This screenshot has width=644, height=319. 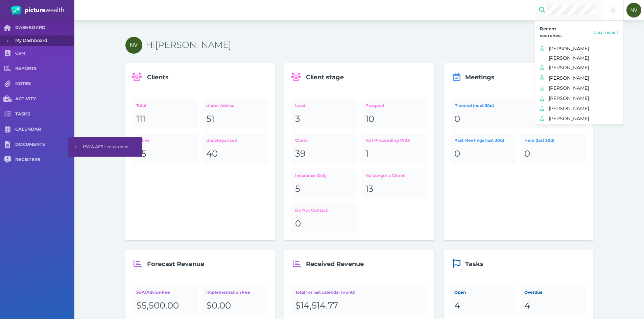 What do you see at coordinates (44, 129) in the screenshot?
I see `span: CALENDAR` at bounding box center [44, 129].